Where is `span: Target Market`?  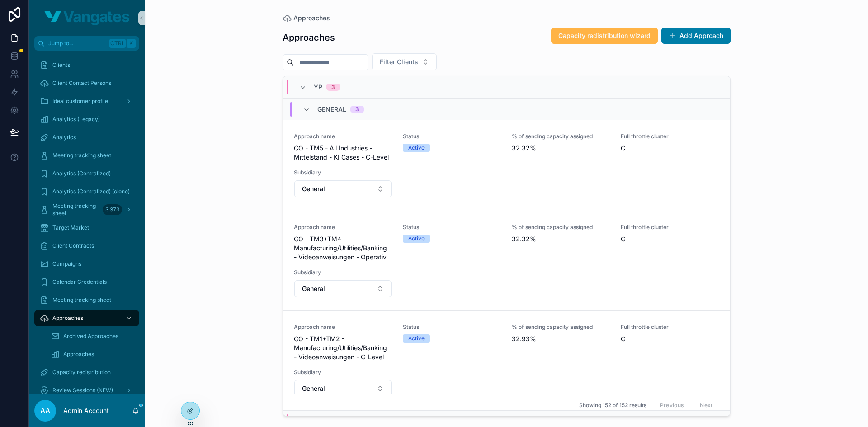 span: Target Market is located at coordinates (71, 228).